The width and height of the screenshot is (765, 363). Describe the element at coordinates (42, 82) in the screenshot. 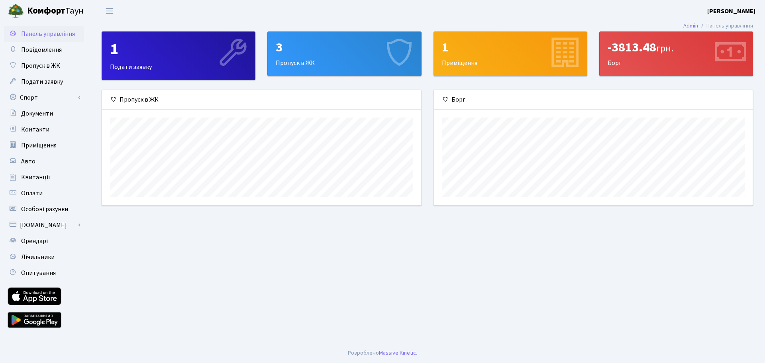

I see `span: Подати заявку` at that location.